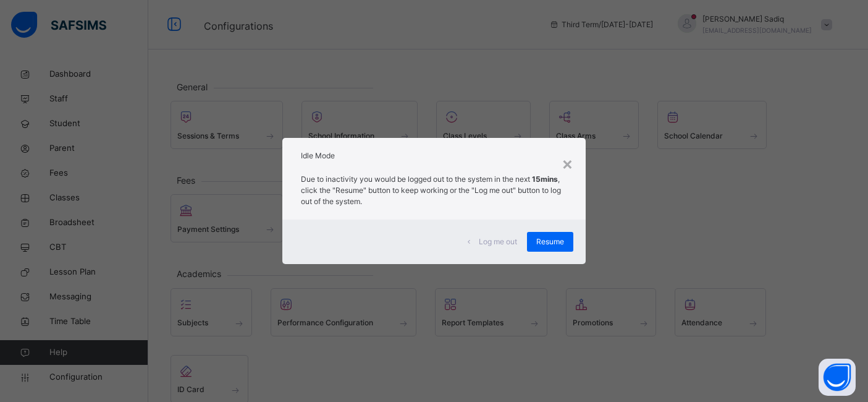 This screenshot has width=868, height=402. Describe the element at coordinates (434, 156) in the screenshot. I see `h2: Idle Mode` at that location.